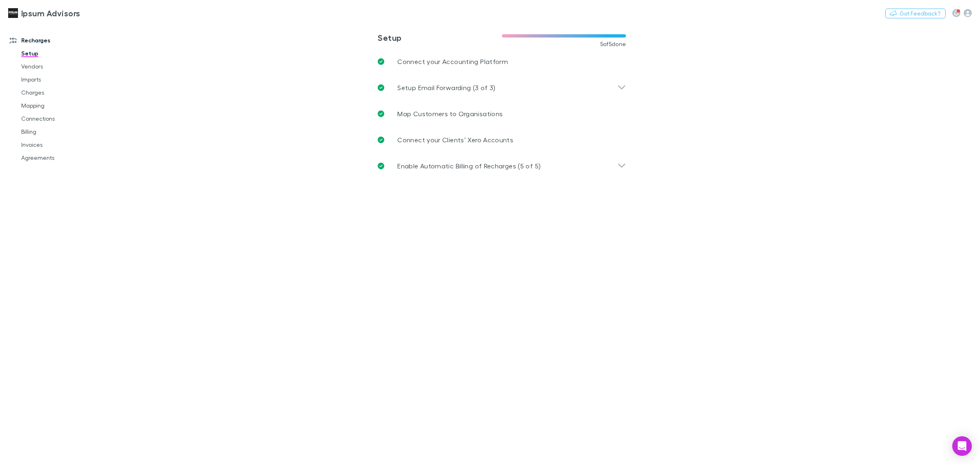 The width and height of the screenshot is (980, 464). What do you see at coordinates (64, 67) in the screenshot?
I see `a: Vendors` at bounding box center [64, 67].